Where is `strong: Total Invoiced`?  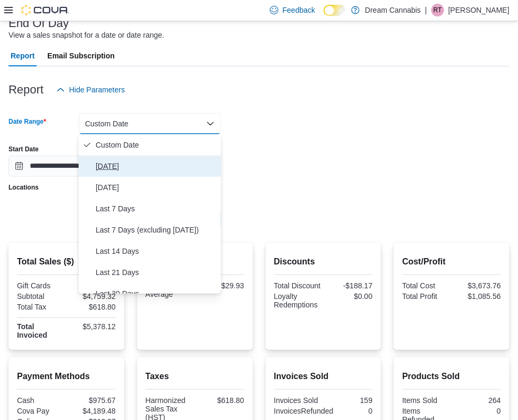 strong: Total Invoiced is located at coordinates (32, 331).